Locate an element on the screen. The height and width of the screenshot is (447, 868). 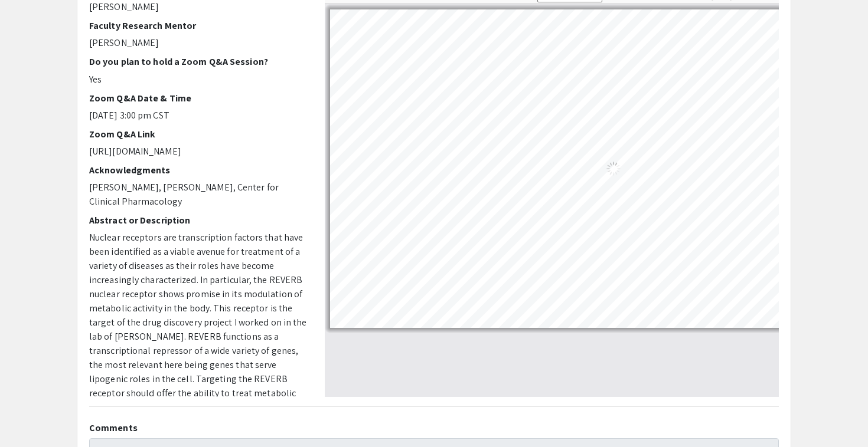
span: Nuclear receptors are transcription factors that have been identified as a viable avenue for trea... is located at coordinates (198, 322).